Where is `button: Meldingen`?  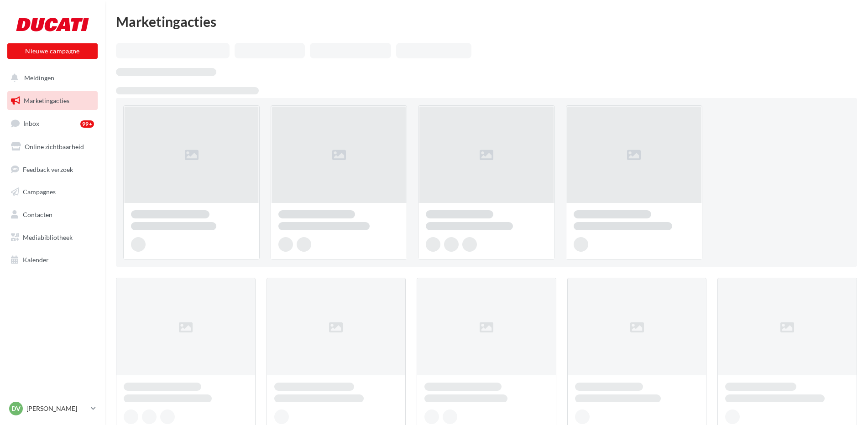
button: Meldingen is located at coordinates (51, 78).